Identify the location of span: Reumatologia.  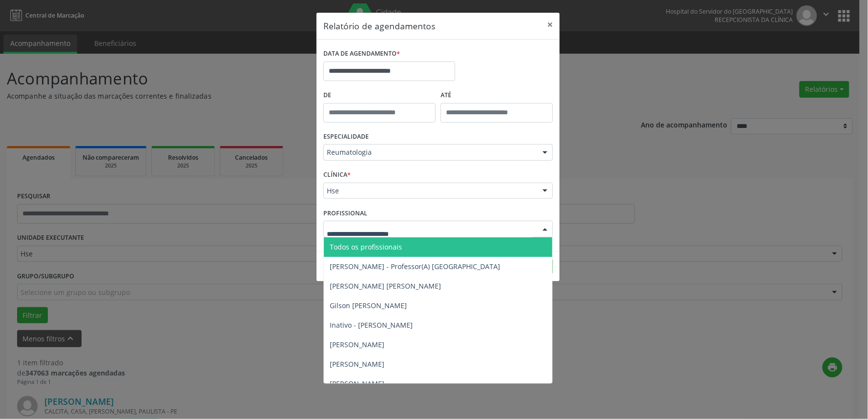
(430, 153).